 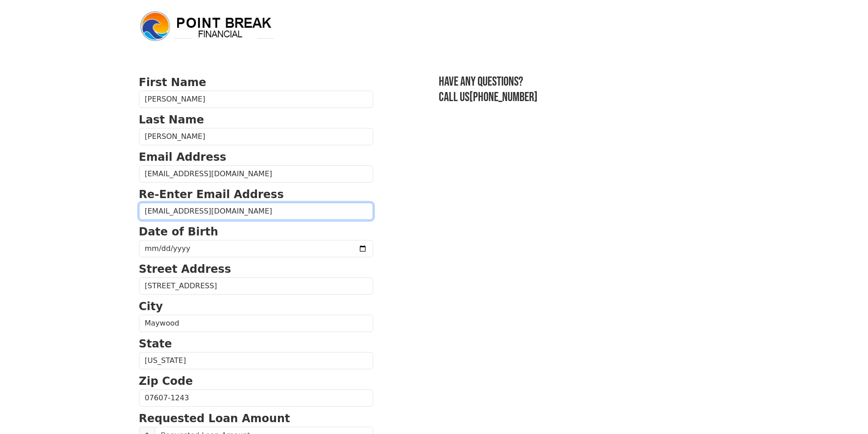 I want to click on strong: Last Name, so click(x=171, y=120).